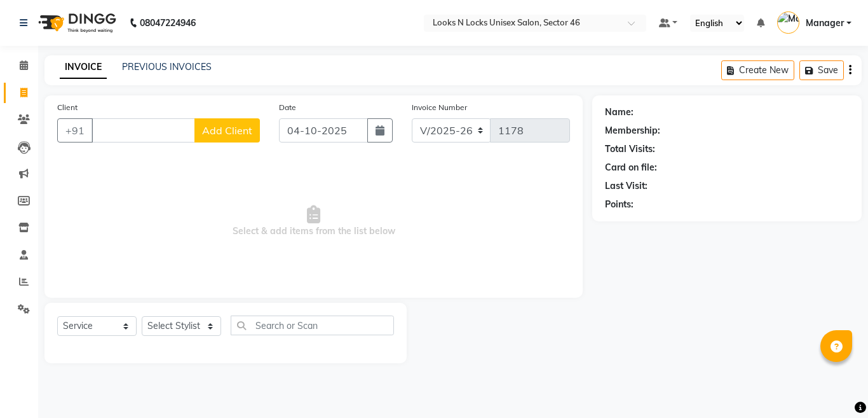  What do you see at coordinates (626, 185) in the screenshot?
I see `div: Last Visit:` at bounding box center [626, 185].